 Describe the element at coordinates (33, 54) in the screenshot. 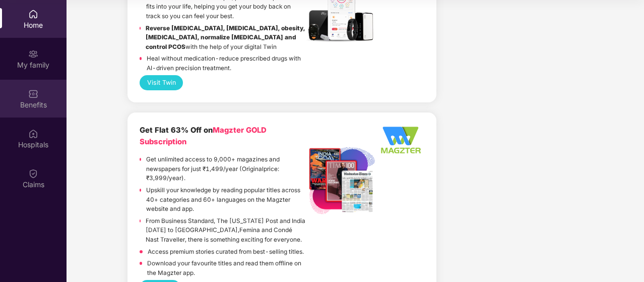

I see `img: svg+xml;base64,PHN2ZyB3aWR0aD0iMjAiIGhlaWdodD0iMjAiIHZpZXdCb3g9IjAgMCAyMCAyMCIgZmlsbD0ibm9uZSIgeG...` at that location.